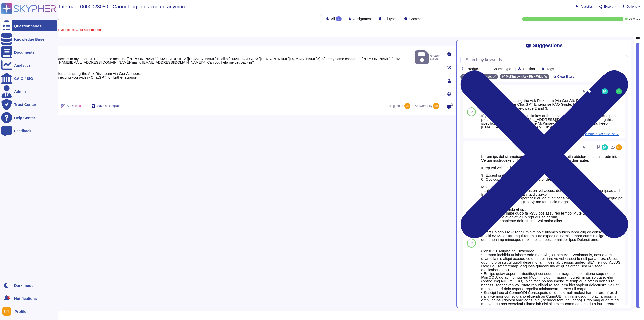 The width and height of the screenshot is (644, 320). I want to click on div: 1, so click(338, 18).